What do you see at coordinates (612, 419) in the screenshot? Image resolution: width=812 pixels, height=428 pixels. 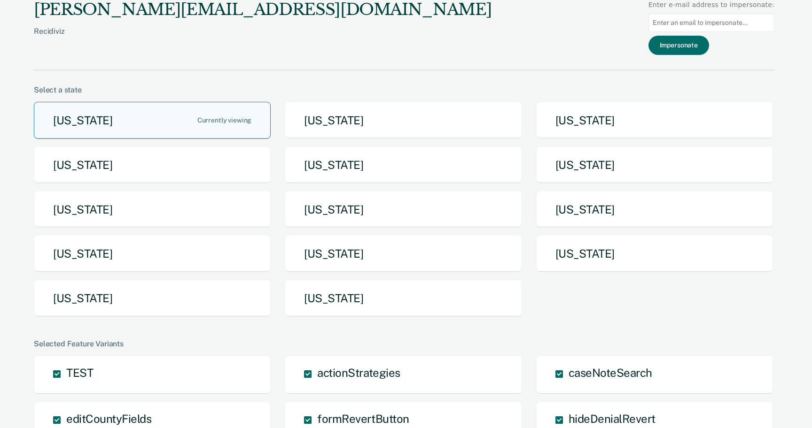 I see `span: hideDenialRevert` at bounding box center [612, 419].